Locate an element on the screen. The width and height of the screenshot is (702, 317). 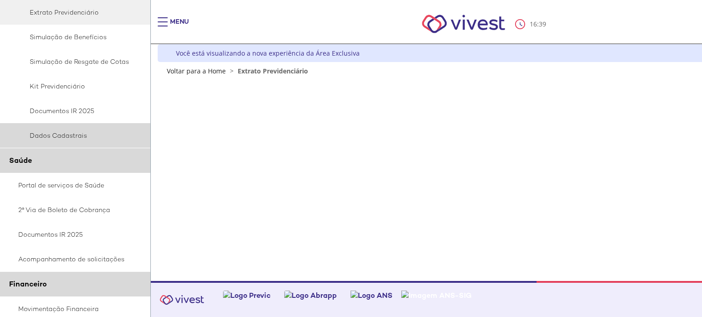
div: Você está visualizando a nova experiência da Área Exclusiva is located at coordinates (268, 53).